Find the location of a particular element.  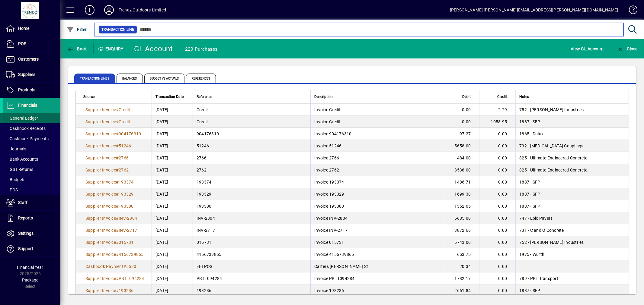

td: 5685.00 is located at coordinates (461, 218).